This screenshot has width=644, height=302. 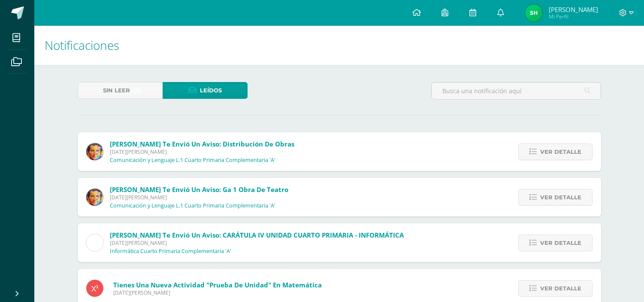 I want to click on span: Tienes una nueva actividad "Prueba de Unidad" En Matemática, so click(x=218, y=285).